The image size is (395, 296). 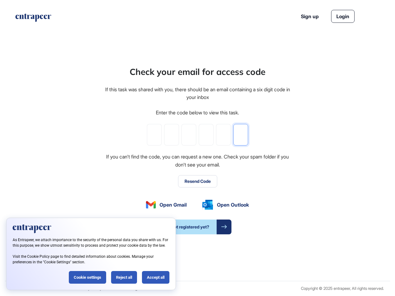 What do you see at coordinates (342, 288) in the screenshot?
I see `div: Copyright © 2025 entrapeer, All rights reserved.` at bounding box center [342, 288].